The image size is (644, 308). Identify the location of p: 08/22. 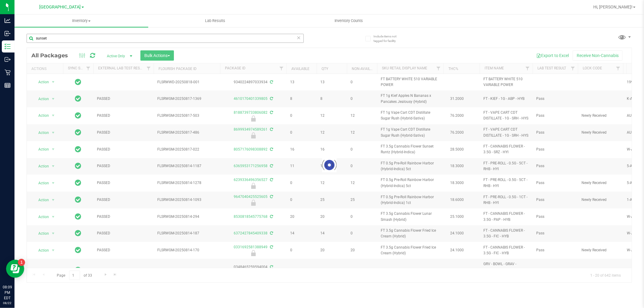
(7, 303).